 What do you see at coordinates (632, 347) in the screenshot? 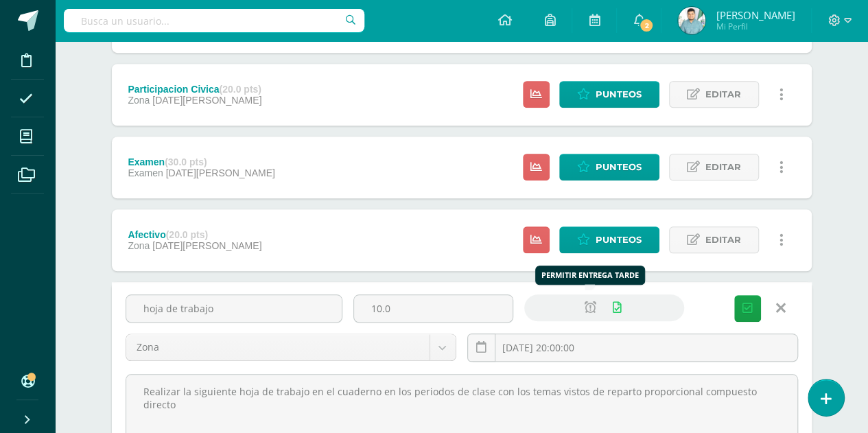
I see `input: Fecha de entrega` at bounding box center [632, 347].